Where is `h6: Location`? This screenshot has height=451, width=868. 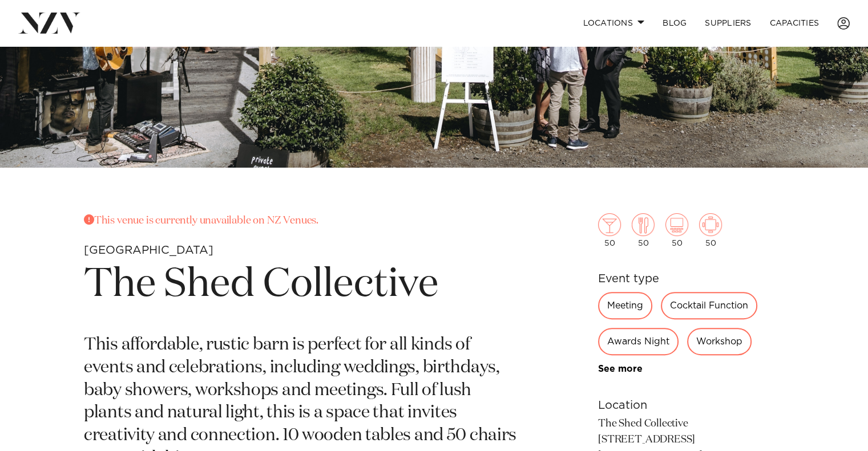 h6: Location is located at coordinates (691, 406).